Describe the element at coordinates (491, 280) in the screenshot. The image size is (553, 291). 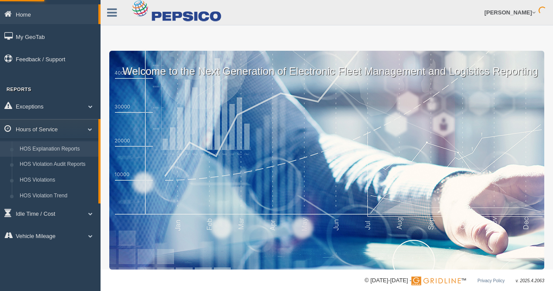
I see `a: Privacy Policy` at that location.